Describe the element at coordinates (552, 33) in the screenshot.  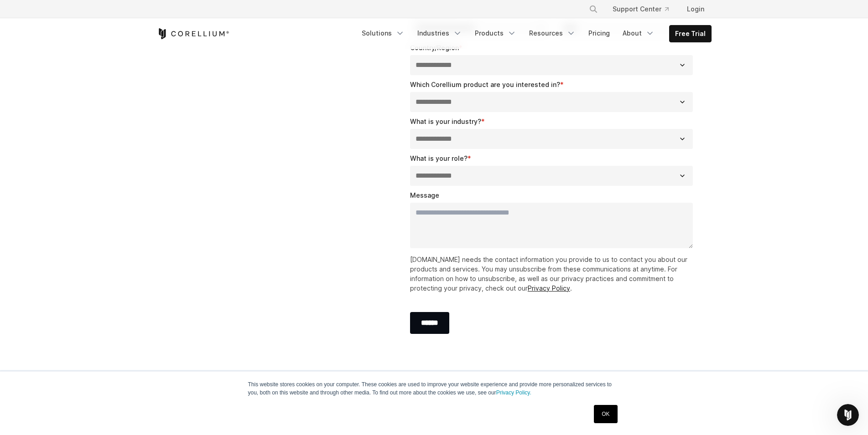
I see `a: Resources` at that location.